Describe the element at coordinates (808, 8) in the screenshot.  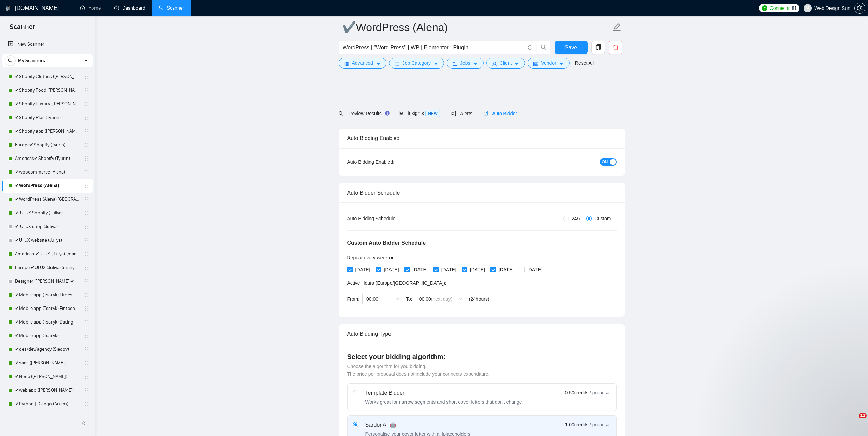
I see `span: user` at that location.